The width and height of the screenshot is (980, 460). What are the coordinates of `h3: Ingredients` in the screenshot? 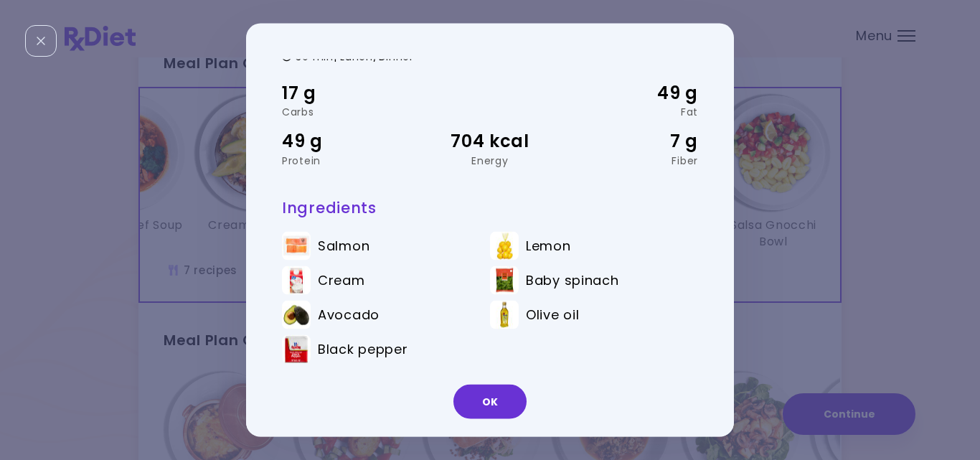 It's located at (490, 206).